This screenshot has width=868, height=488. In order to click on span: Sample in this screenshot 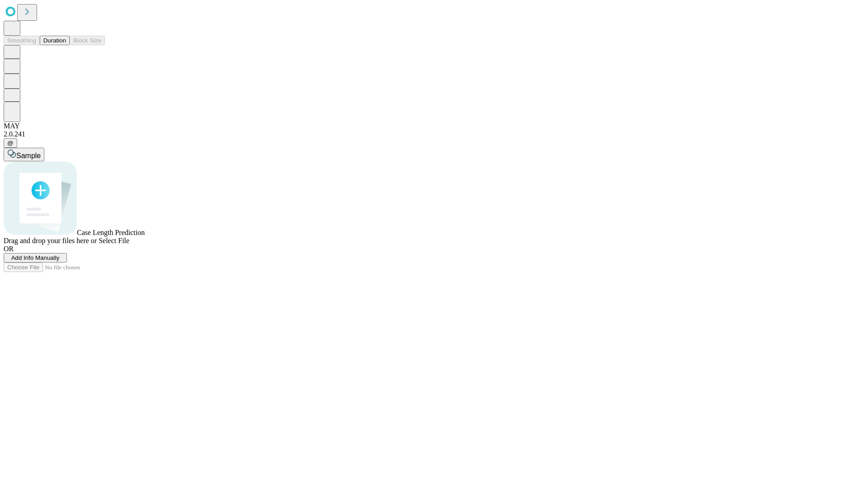, I will do `click(29, 155)`.